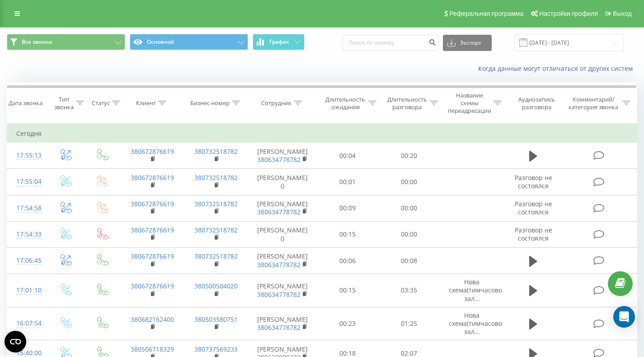 The width and height of the screenshot is (644, 357). I want to click on div: 16:07:54, so click(26, 323).